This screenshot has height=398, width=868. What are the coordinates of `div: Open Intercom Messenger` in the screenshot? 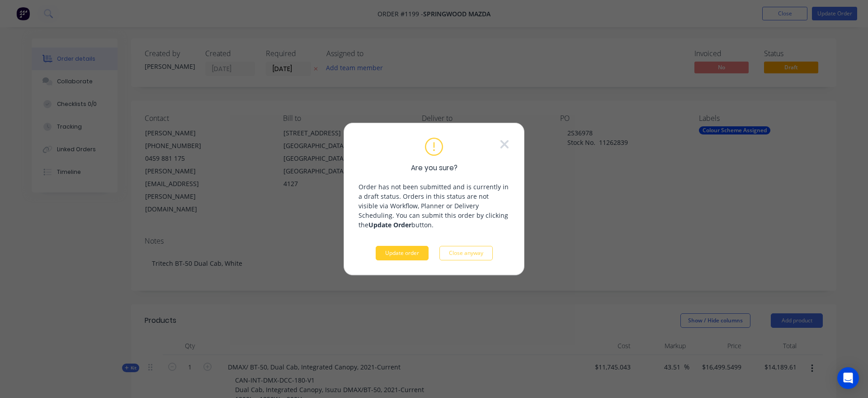 It's located at (848, 378).